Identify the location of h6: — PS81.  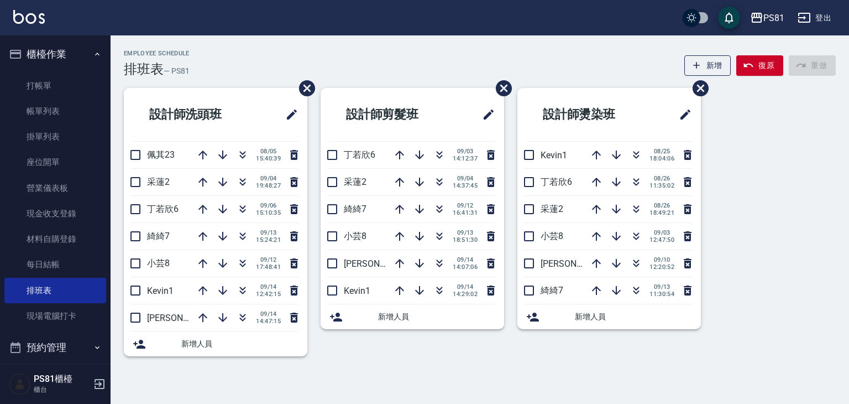
(176, 71).